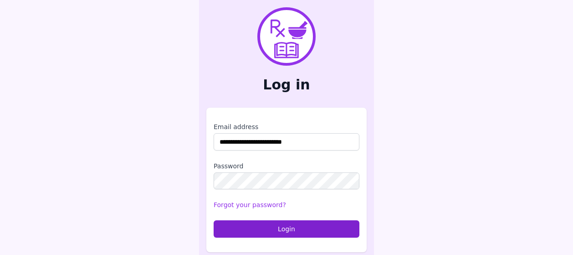 This screenshot has height=255, width=573. I want to click on a: Forgot your password?, so click(250, 204).